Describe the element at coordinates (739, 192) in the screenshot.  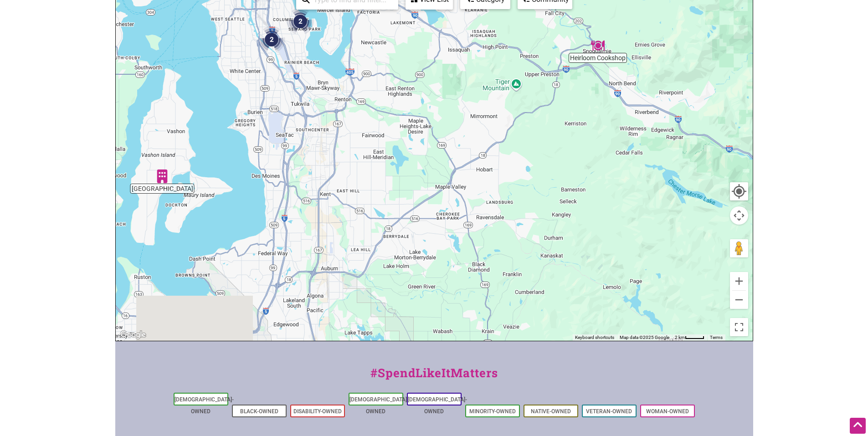
I see `button: Your Location` at that location.